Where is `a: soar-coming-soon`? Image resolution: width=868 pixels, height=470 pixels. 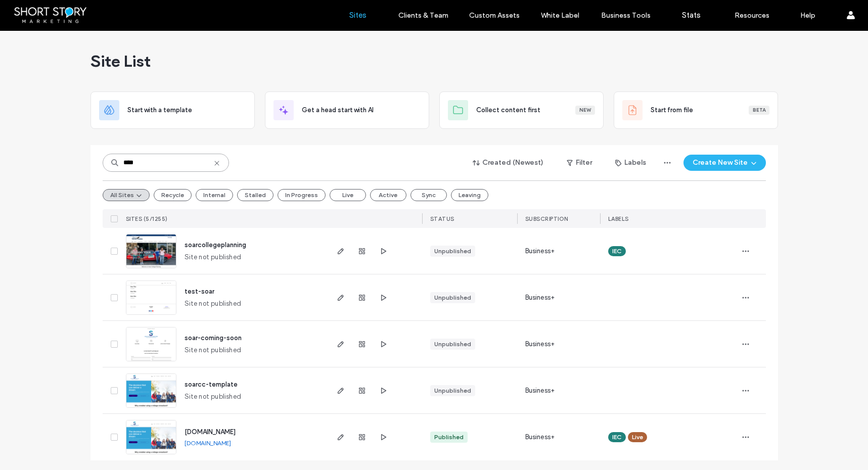 a: soar-coming-soon is located at coordinates (213, 338).